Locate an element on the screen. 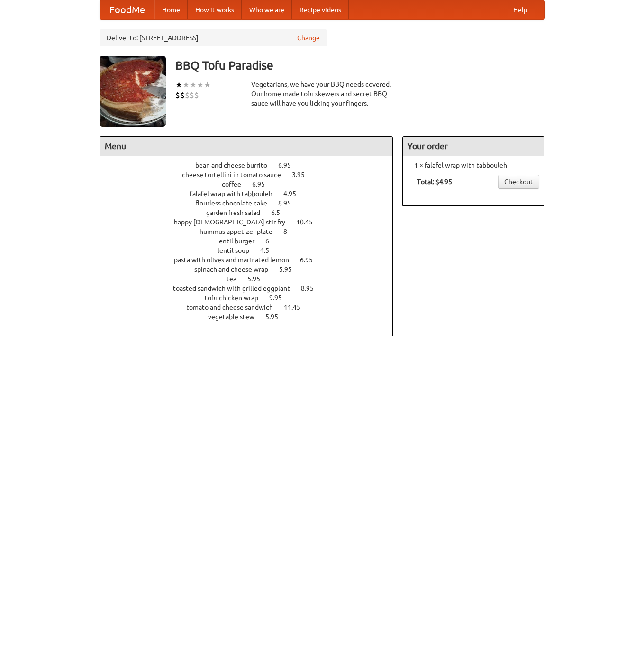 The width and height of the screenshot is (644, 670). span: garden fresh salad is located at coordinates (238, 213).